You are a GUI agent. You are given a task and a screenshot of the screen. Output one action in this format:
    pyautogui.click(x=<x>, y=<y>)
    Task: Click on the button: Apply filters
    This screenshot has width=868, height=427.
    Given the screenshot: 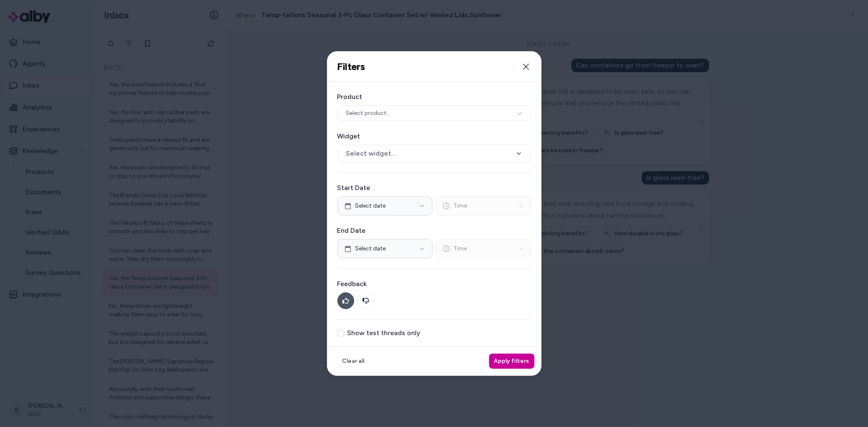 What is the action you would take?
    pyautogui.click(x=512, y=361)
    